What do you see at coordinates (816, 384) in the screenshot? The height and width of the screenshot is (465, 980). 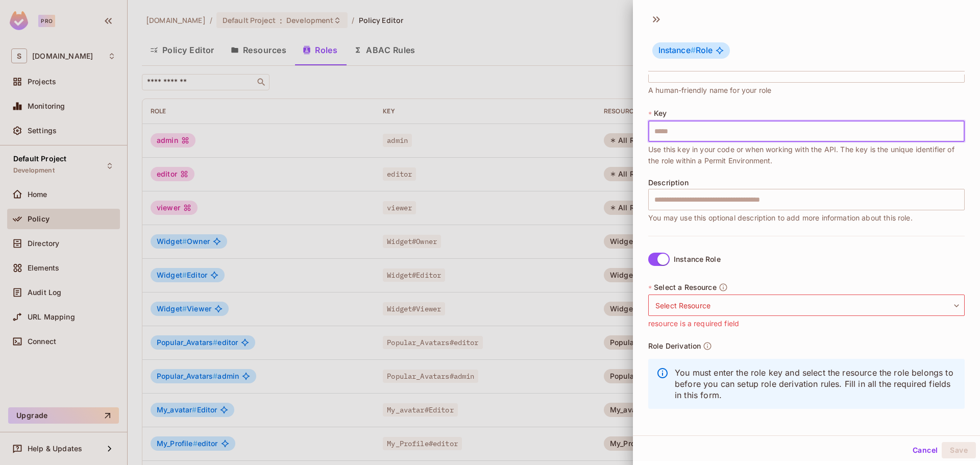 I see `p: You must enter the role key and select the resource the role belongs to before you can setup role...` at bounding box center [816, 384].